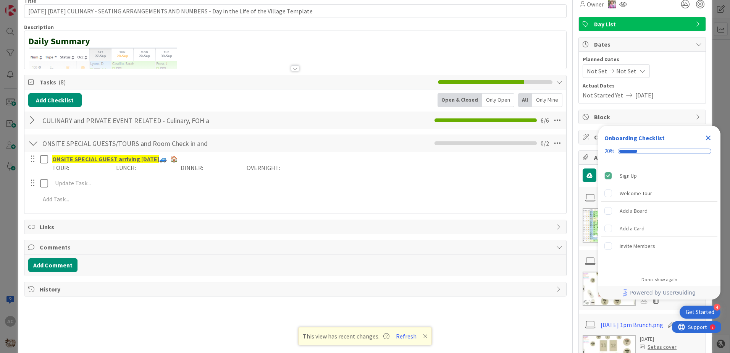 This screenshot has width=730, height=353. I want to click on div: All, so click(525, 100).